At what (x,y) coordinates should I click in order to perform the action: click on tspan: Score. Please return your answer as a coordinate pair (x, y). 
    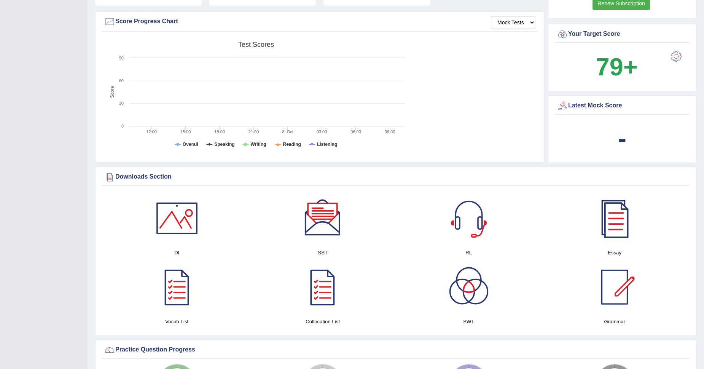
    Looking at the image, I should click on (112, 92).